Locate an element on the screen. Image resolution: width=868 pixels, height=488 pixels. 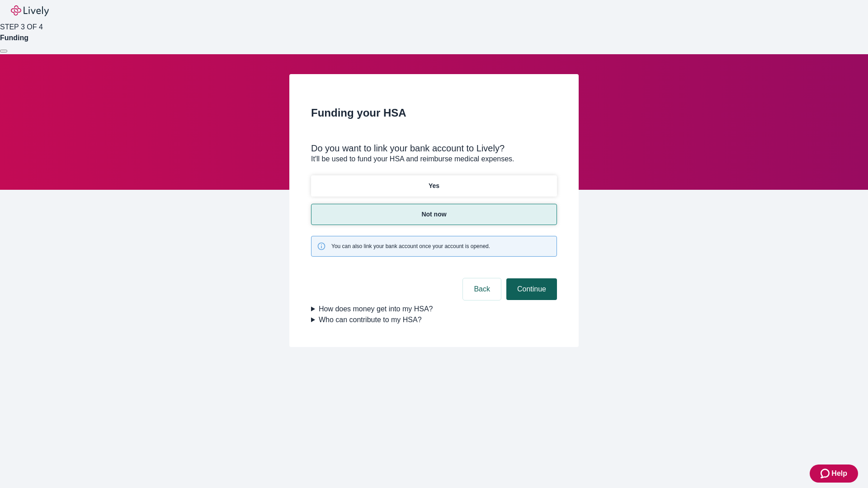
h2: Funding your HSA is located at coordinates (434, 113).